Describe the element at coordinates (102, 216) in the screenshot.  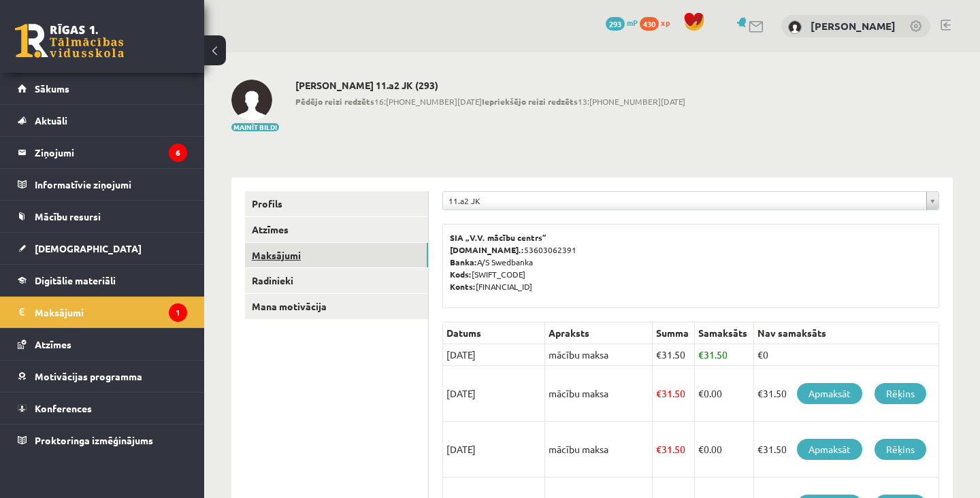
I see `a: Mācību resursi` at that location.